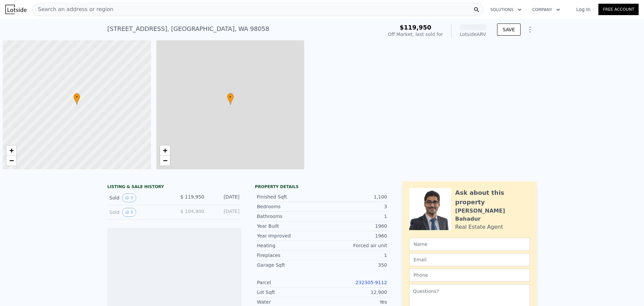 The height and width of the screenshot is (306, 644). What do you see at coordinates (322, 187) in the screenshot?
I see `div: Property details` at bounding box center [322, 187].